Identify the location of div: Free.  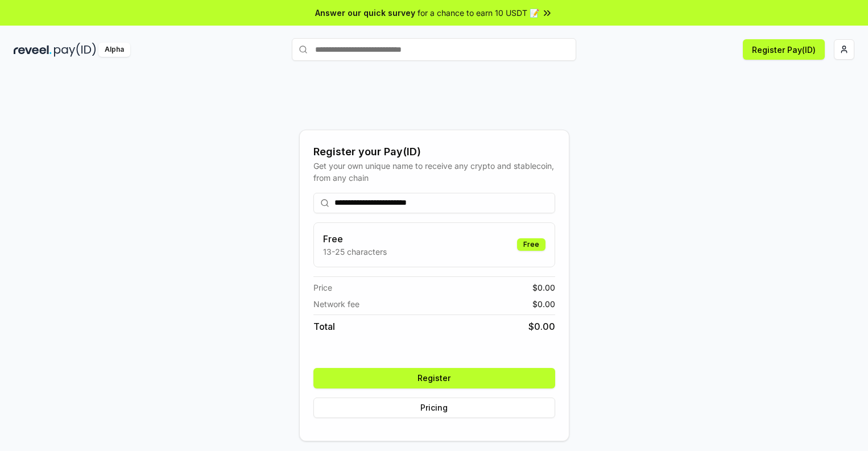
(531, 245).